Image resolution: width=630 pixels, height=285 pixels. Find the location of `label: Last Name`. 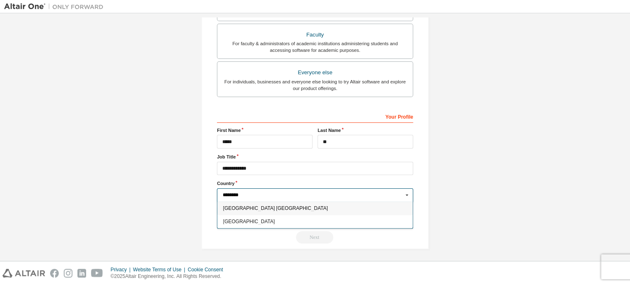

label: Last Name is located at coordinates (365, 130).